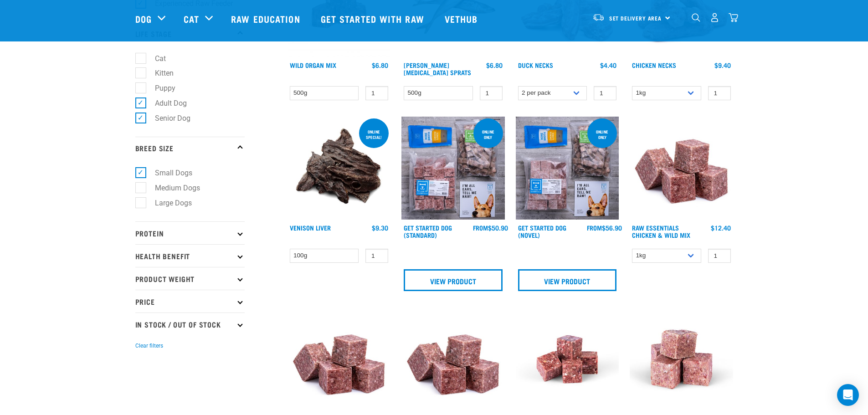  What do you see at coordinates (190, 301) in the screenshot?
I see `p: Price` at bounding box center [190, 301].